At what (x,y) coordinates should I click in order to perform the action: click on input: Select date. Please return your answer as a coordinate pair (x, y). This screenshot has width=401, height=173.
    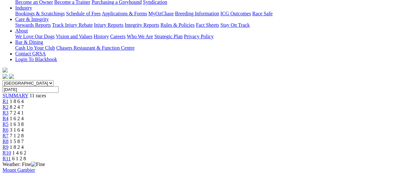
    Looking at the image, I should click on (30, 89).